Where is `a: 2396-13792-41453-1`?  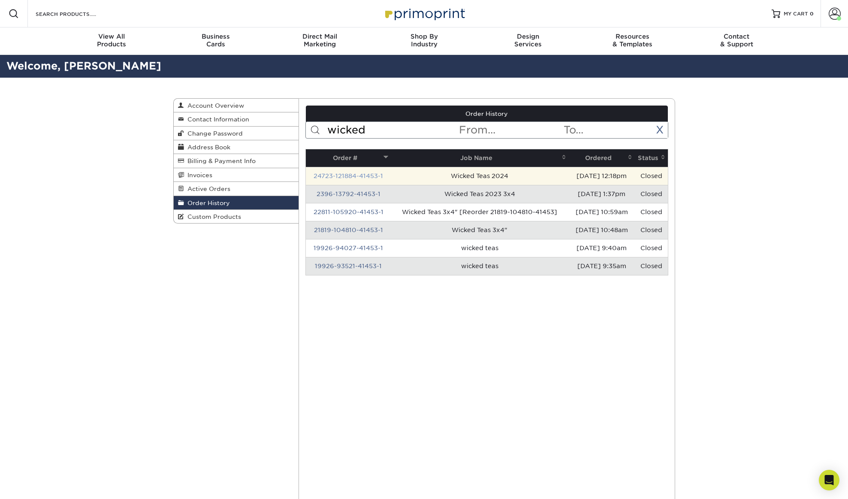
a: 2396-13792-41453-1 is located at coordinates (348, 194).